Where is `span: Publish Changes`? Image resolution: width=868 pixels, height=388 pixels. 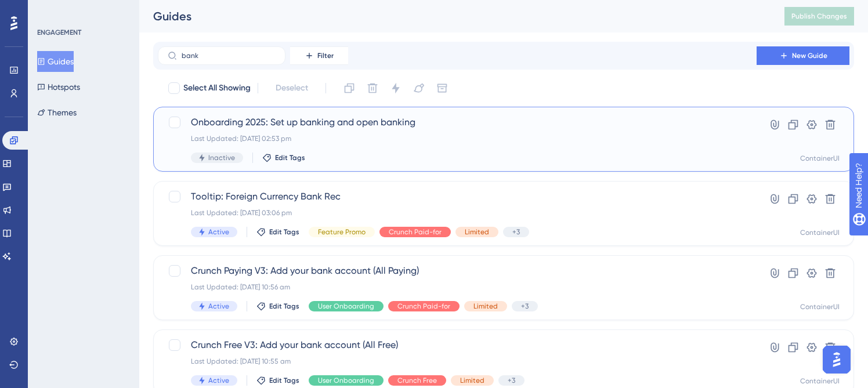
span: Publish Changes is located at coordinates (819, 16).